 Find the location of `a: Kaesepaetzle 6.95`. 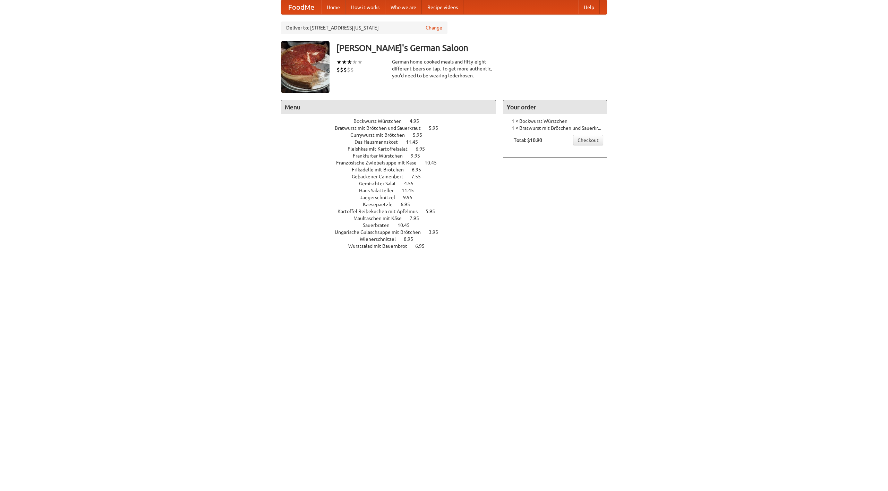

a: Kaesepaetzle 6.95 is located at coordinates (393, 204).